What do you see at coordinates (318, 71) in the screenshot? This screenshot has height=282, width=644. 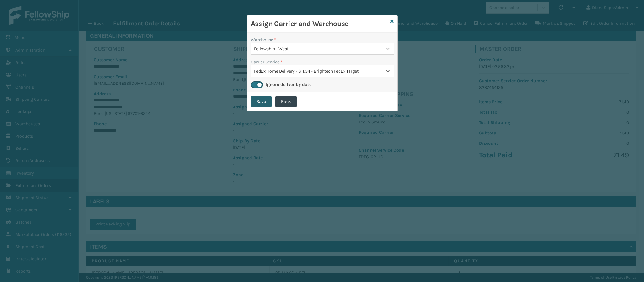 I see `div: FedEx Home Delivery - $11.34 - Brightech FedEx Target` at bounding box center [318, 71].